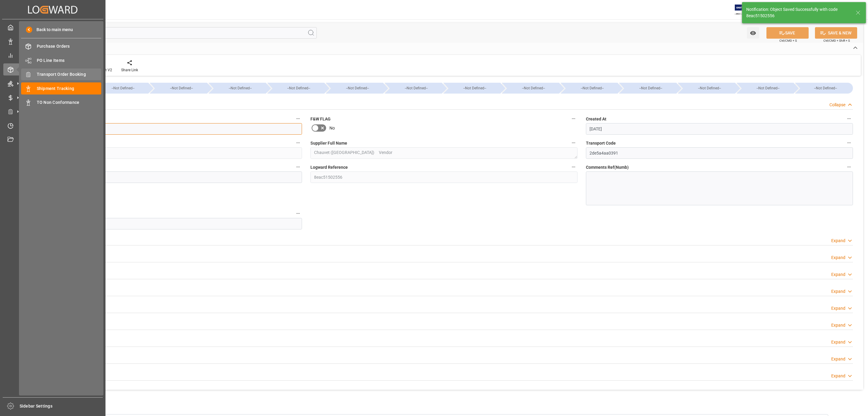 The height and width of the screenshot is (416, 868). What do you see at coordinates (329, 168) in the screenshot?
I see `span: Logward Reference` at bounding box center [329, 168].